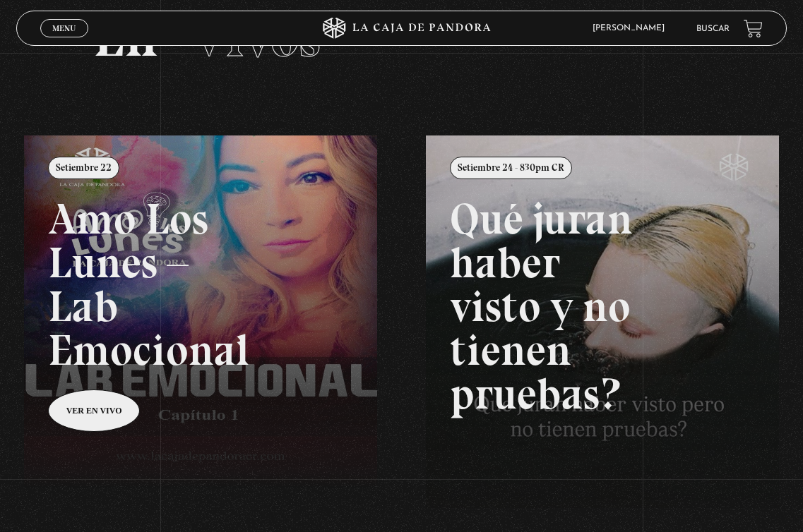 This screenshot has width=803, height=532. I want to click on h2: En, so click(401, 37).